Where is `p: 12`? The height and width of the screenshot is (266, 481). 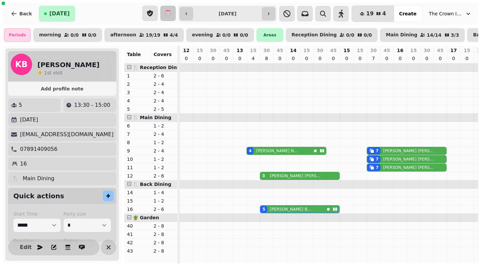
p: 12 is located at coordinates (186, 50).